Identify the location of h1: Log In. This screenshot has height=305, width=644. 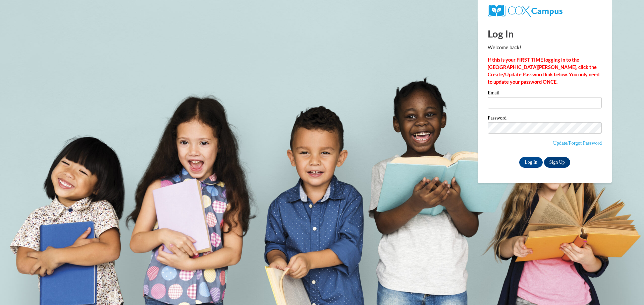
(545, 34).